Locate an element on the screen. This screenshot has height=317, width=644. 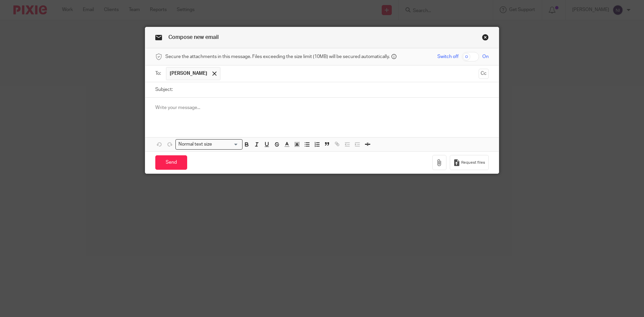
button: Request files is located at coordinates (469, 162).